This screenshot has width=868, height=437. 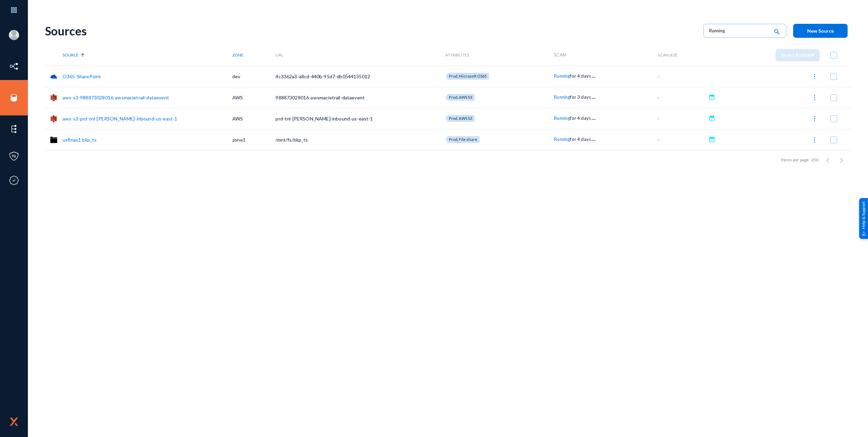 What do you see at coordinates (148, 54) in the screenshot?
I see `div: Source` at bounding box center [148, 54].